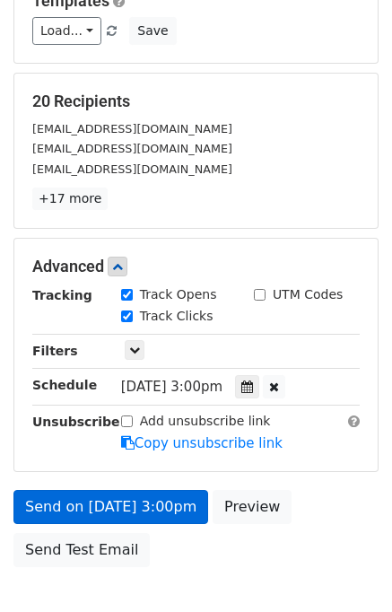 The image size is (392, 612). Describe the element at coordinates (178, 294) in the screenshot. I see `label: Track Opens` at that location.